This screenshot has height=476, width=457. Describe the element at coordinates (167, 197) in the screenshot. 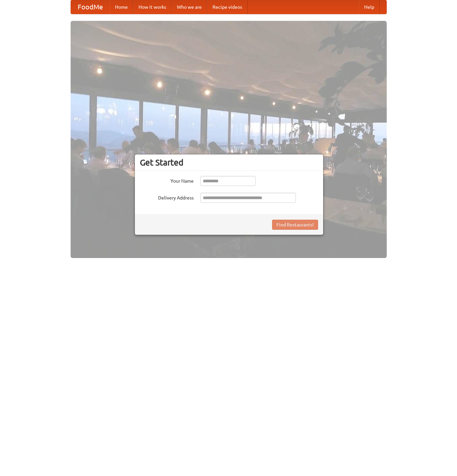

I see `label: Delivery Address` at that location.